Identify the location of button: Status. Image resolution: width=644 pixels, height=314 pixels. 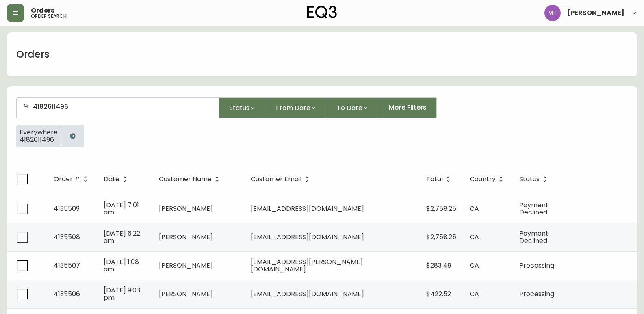
(242, 108).